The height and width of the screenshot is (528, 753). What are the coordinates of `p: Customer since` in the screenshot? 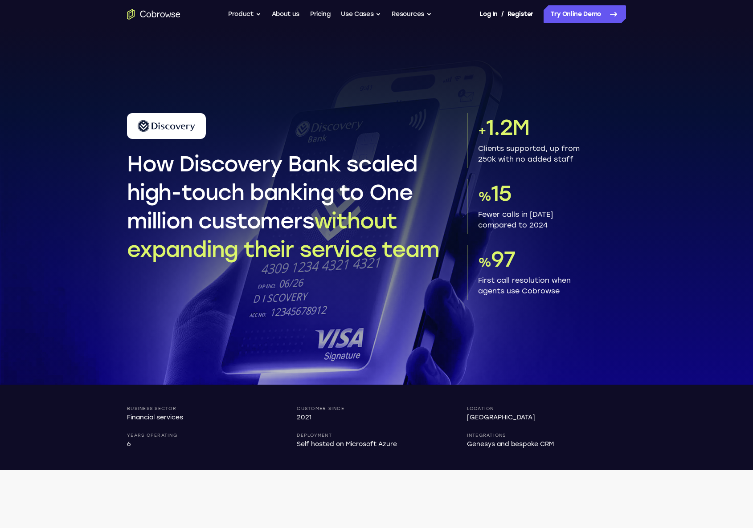 It's located at (320, 409).